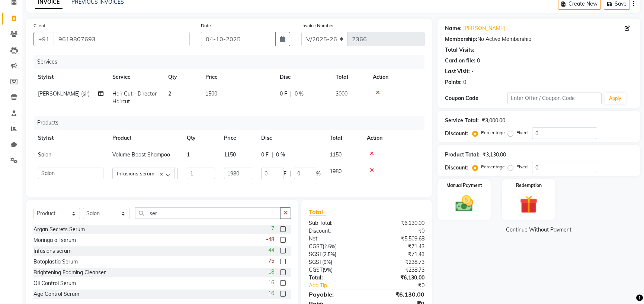 The height and width of the screenshot is (304, 644). I want to click on button: Apply, so click(615, 99).